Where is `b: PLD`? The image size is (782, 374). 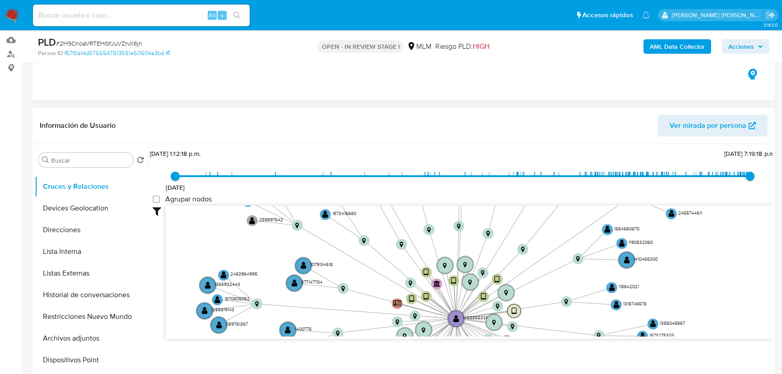 b: PLD is located at coordinates (47, 42).